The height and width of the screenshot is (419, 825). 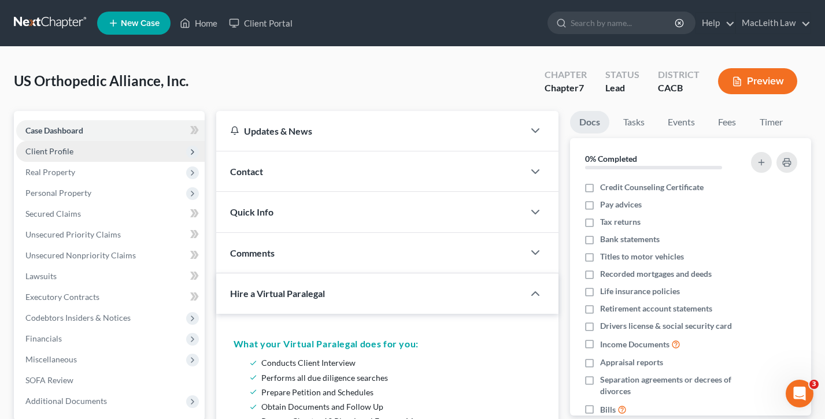 What do you see at coordinates (261, 23) in the screenshot?
I see `a: Client Portal` at bounding box center [261, 23].